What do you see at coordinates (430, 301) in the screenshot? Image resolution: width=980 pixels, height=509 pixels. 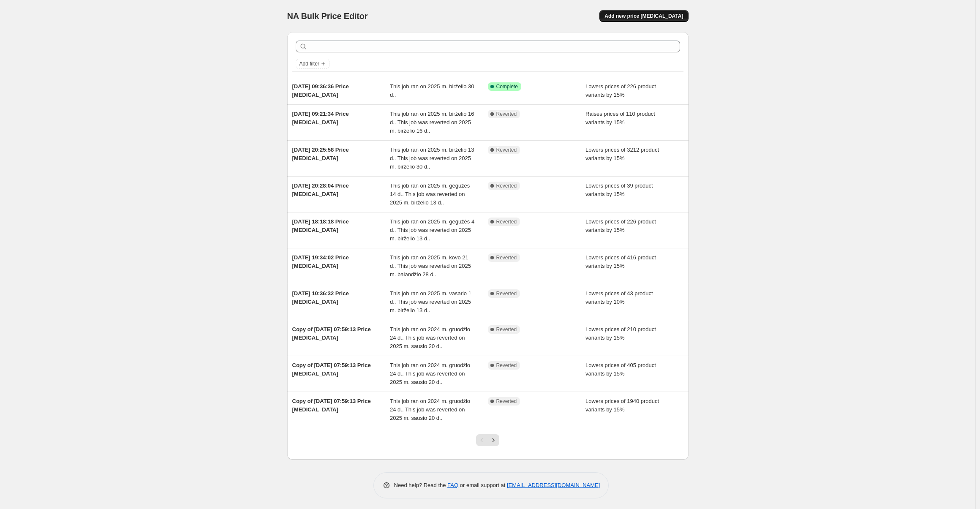 I see `span: This job ran on 2025 m. vasario 1 d.. This job was reverted on 2025 m. birželio 13 d..` at bounding box center [430, 301].